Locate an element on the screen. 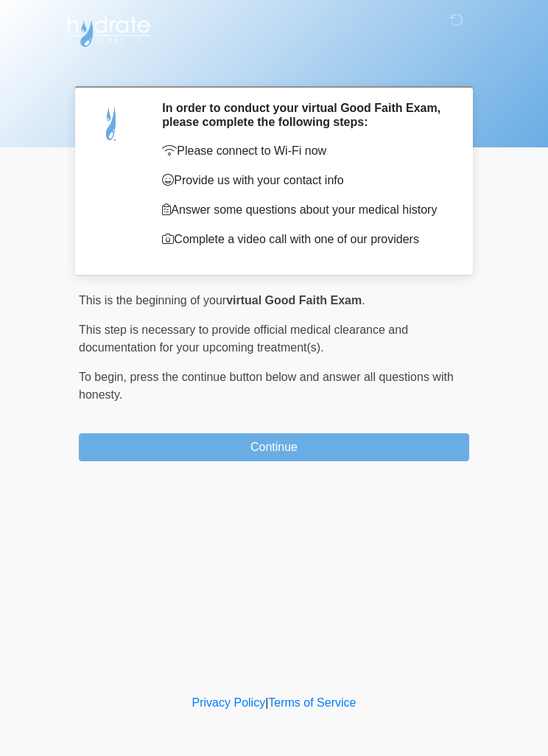 This screenshot has height=756, width=548. p: Complete a video call with one of our providers is located at coordinates (305, 240).